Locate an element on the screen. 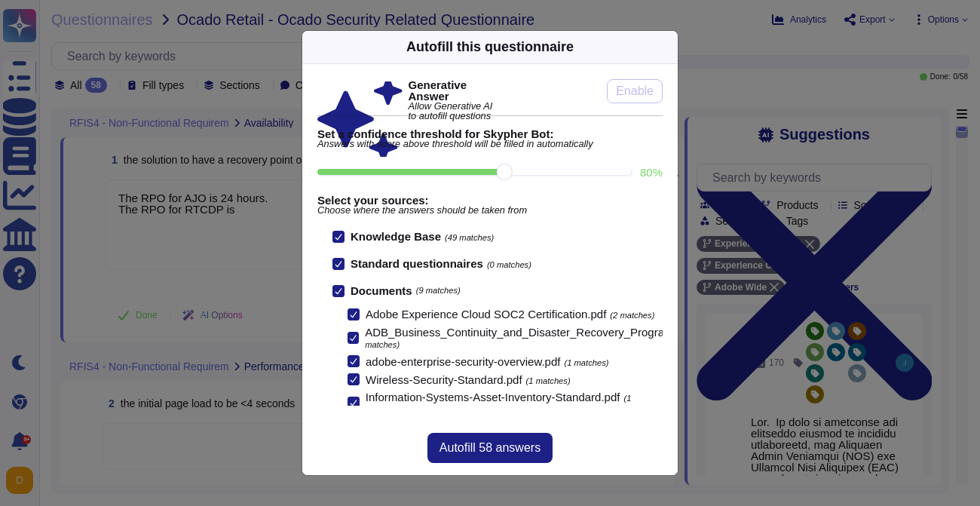 The image size is (980, 506). span: Wireless-Security-Standard.pdf is located at coordinates (444, 380).